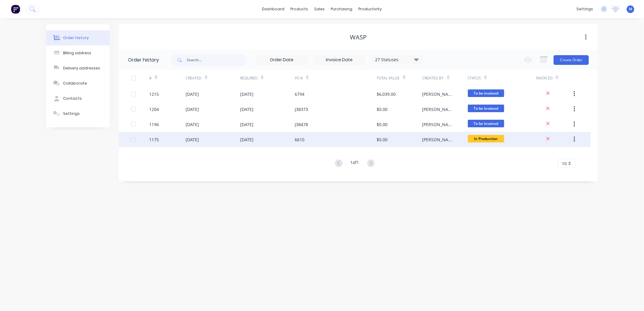  I want to click on div: 6794, so click(299, 94).